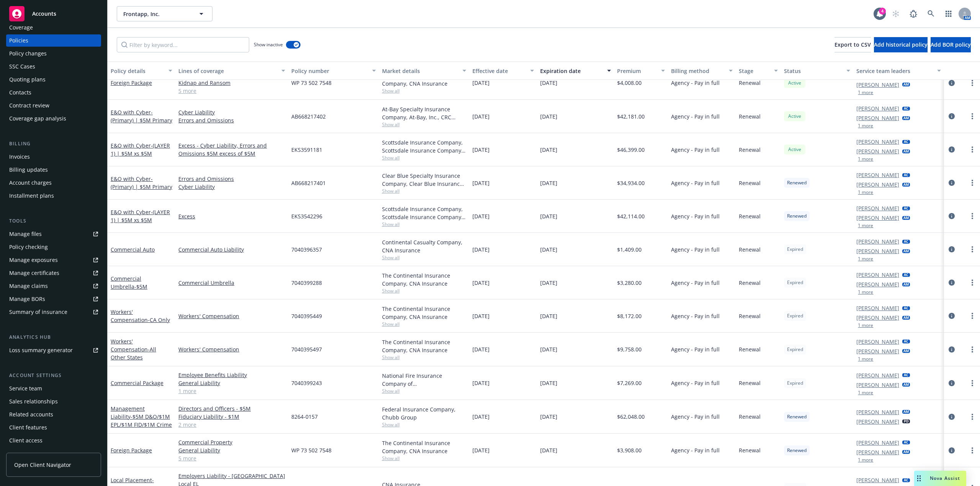 This screenshot has height=486, width=980. What do you see at coordinates (53, 312) in the screenshot?
I see `a: Summary of insurance` at bounding box center [53, 312].